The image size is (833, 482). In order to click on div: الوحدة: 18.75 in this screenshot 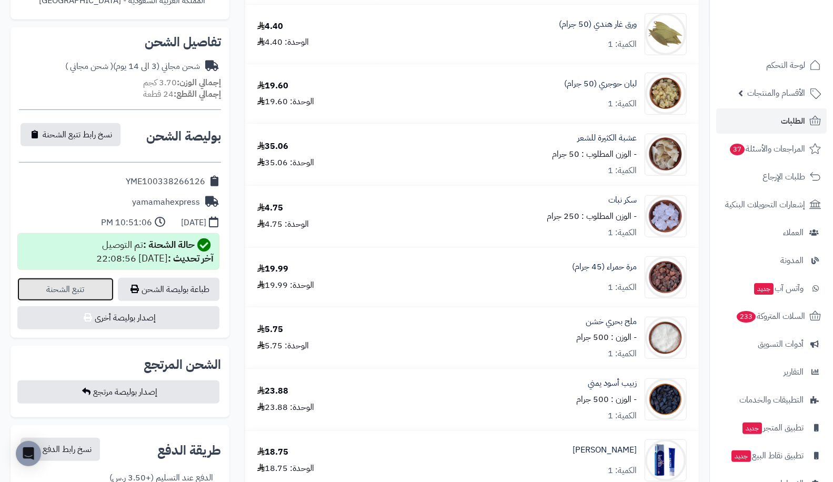, I will do `click(286, 468)`.